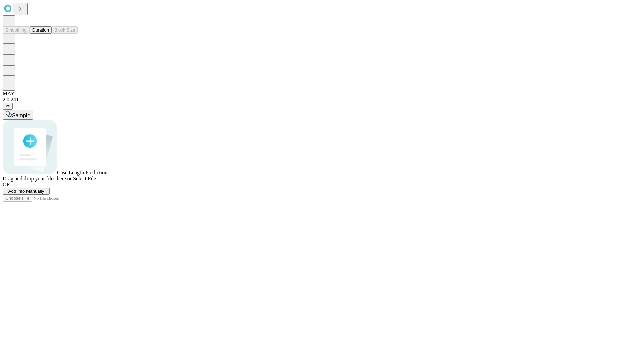 This screenshot has width=644, height=362. What do you see at coordinates (16, 30) in the screenshot?
I see `button: Smoothing` at bounding box center [16, 30].